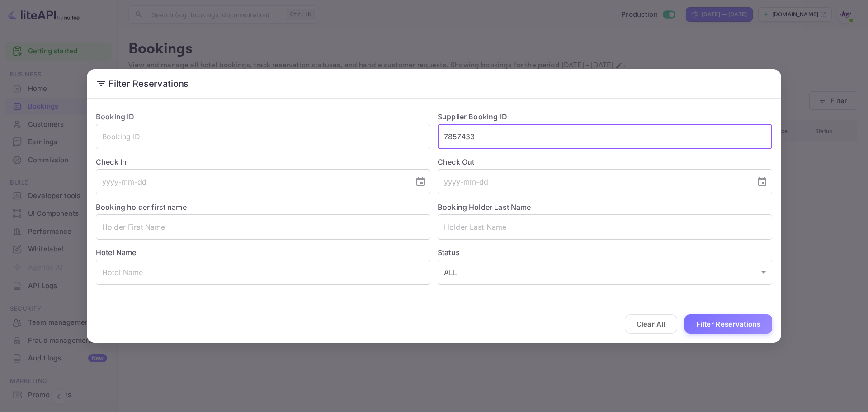  What do you see at coordinates (116, 253) in the screenshot?
I see `label: Hotel Name` at bounding box center [116, 253].